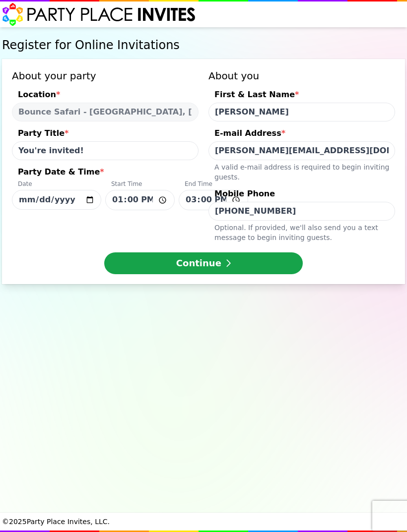  Describe the element at coordinates (105, 95) in the screenshot. I see `div: Location` at that location.